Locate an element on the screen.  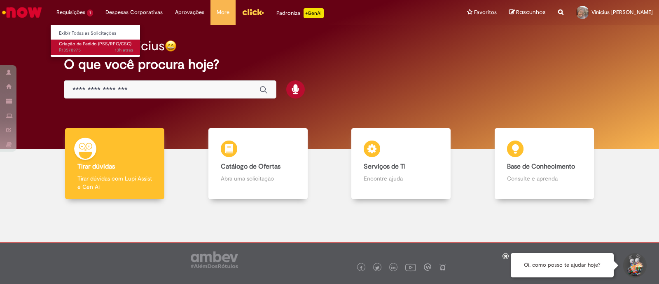
a: Serviços de TI Encontre ajuda is located at coordinates (401, 164).